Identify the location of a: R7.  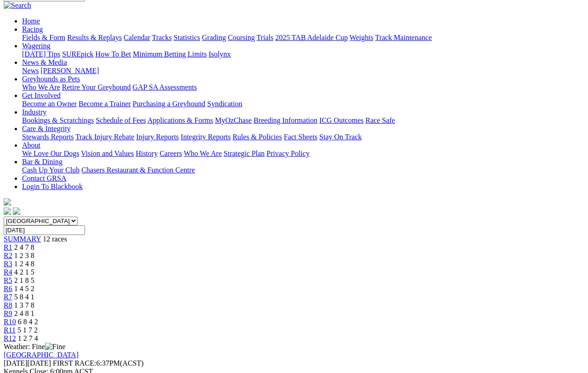
(8, 297).